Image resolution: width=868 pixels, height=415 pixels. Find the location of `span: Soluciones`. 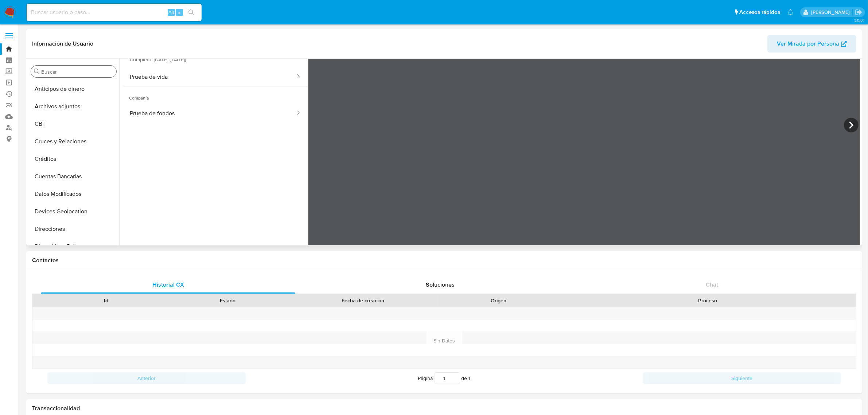

span: Soluciones is located at coordinates (440, 284).